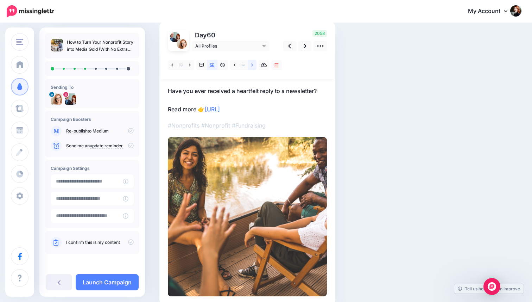 The height and width of the screenshot is (302, 532). What do you see at coordinates (92, 119) in the screenshot?
I see `h4: Campaign Boosters` at bounding box center [92, 119].